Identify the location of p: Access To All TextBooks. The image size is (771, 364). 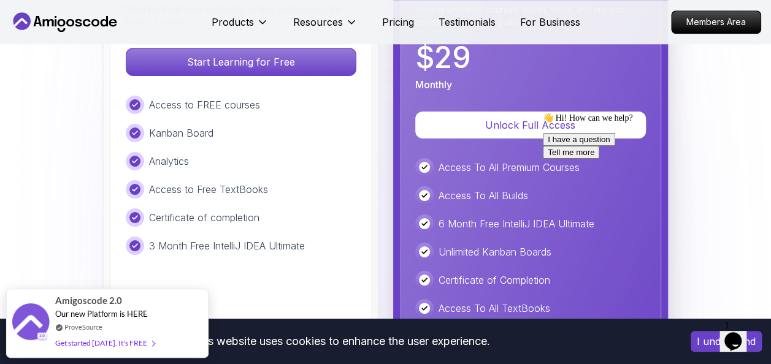
(494, 308).